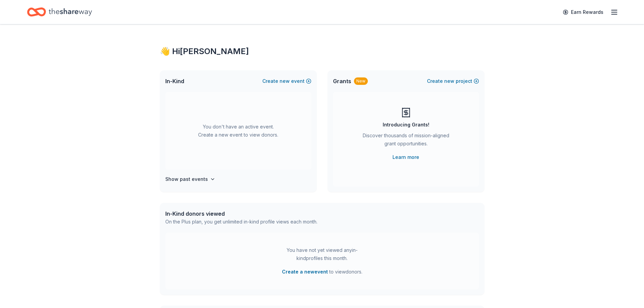 The width and height of the screenshot is (644, 308). What do you see at coordinates (190, 179) in the screenshot?
I see `button: Show past events` at bounding box center [190, 179].